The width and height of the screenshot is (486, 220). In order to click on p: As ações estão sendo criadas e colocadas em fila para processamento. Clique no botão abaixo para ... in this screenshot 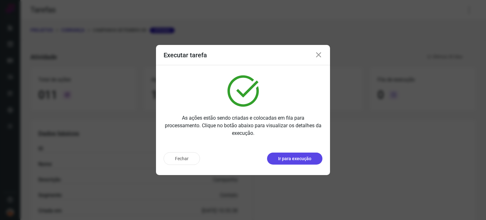, I will do `click(243, 126)`.